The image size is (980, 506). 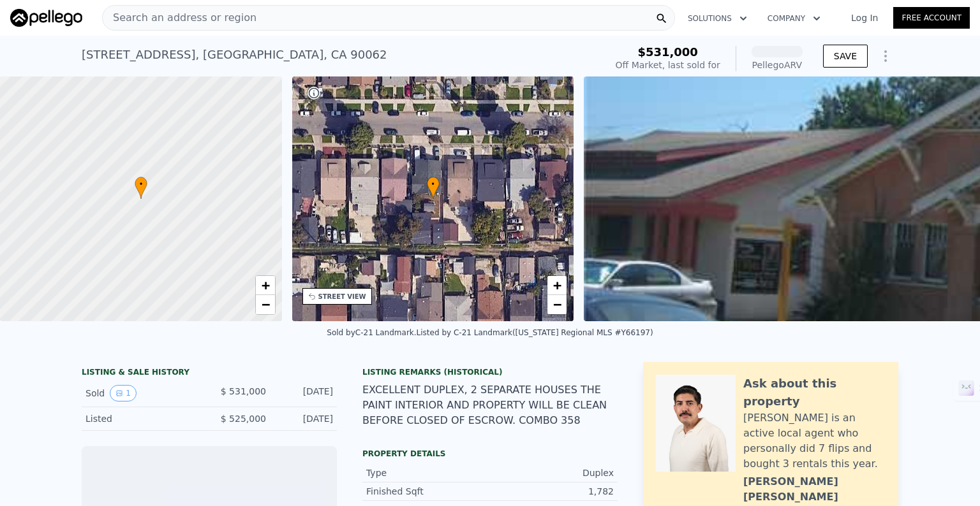 What do you see at coordinates (428, 473) in the screenshot?
I see `div: Type` at bounding box center [428, 473].